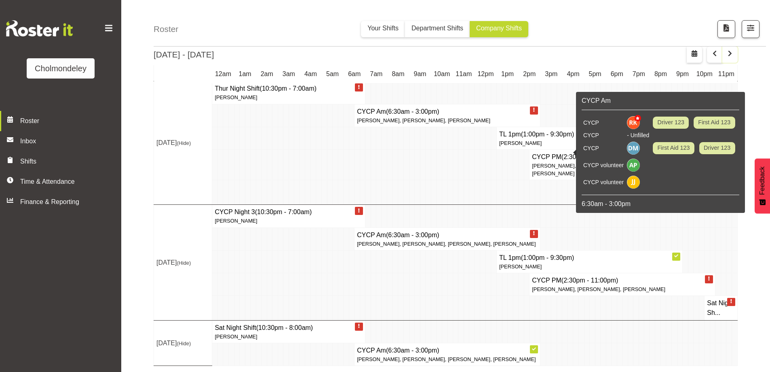 The image size is (770, 372). What do you see at coordinates (499, 29) in the screenshot?
I see `button: Company Shifts` at bounding box center [499, 29].